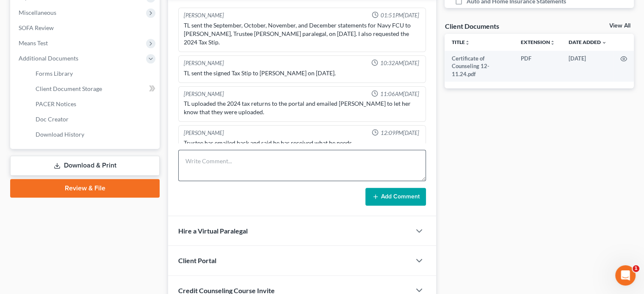  I want to click on a: Download & Print, so click(85, 165).